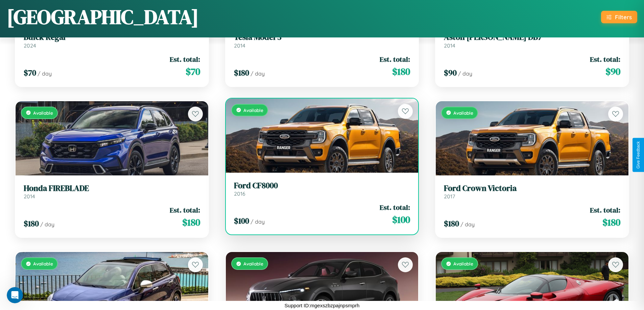  Describe the element at coordinates (322, 186) in the screenshot. I see `h3: Ford CF8000` at that location.